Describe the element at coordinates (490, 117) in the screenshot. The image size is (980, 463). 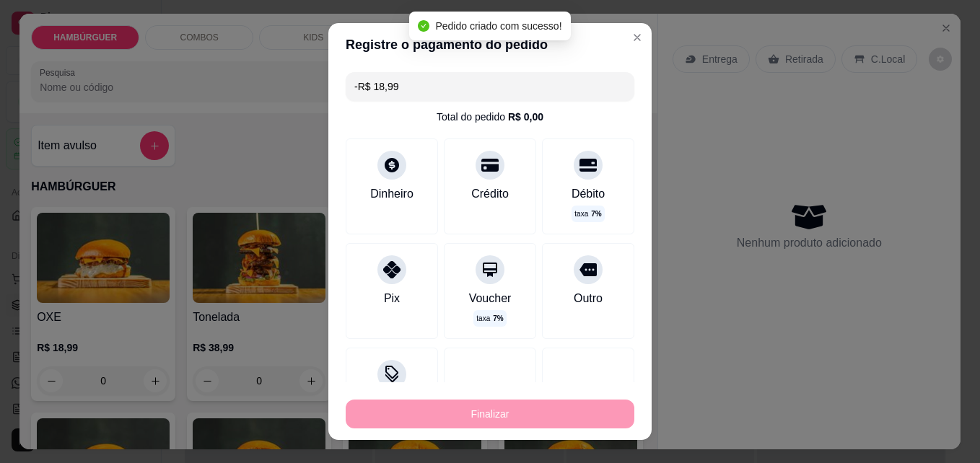
I see `div: Total do pedido` at that location.